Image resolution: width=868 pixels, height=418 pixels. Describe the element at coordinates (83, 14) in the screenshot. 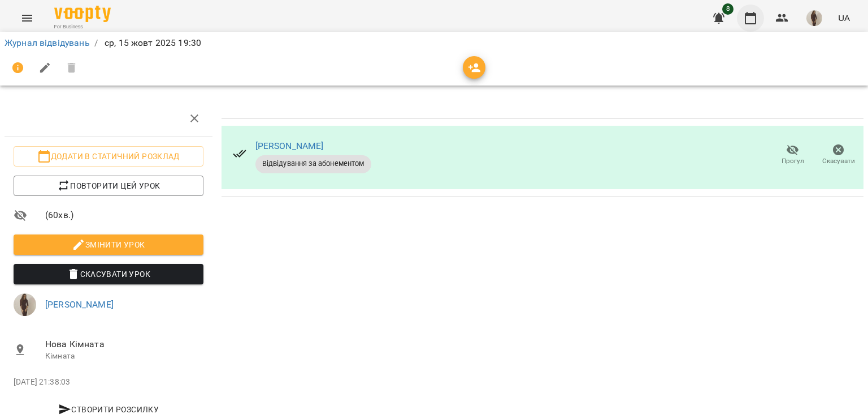

I see `img: Voopty Logo` at that location.